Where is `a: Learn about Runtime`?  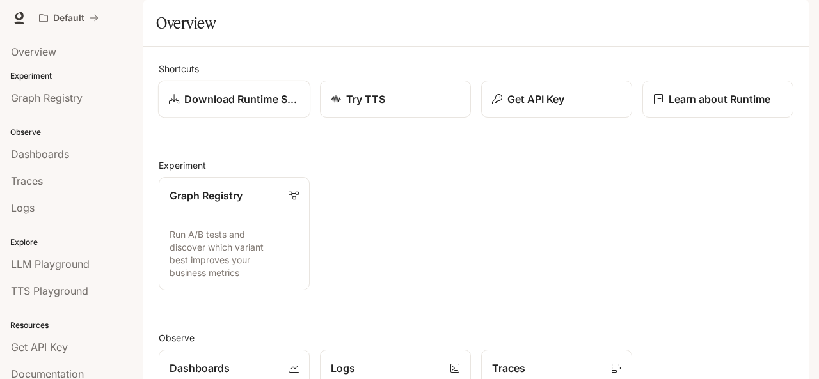 a: Learn about Runtime is located at coordinates (718, 99).